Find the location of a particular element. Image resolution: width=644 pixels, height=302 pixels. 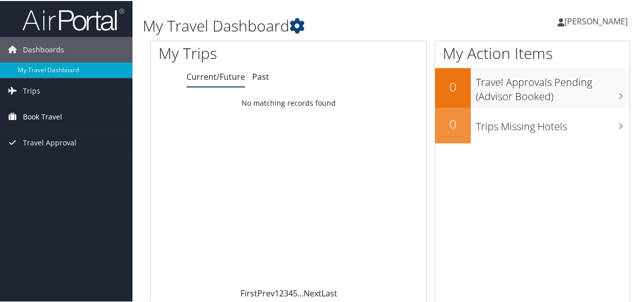

a: 0Trips Missing Hotels is located at coordinates (532, 124).